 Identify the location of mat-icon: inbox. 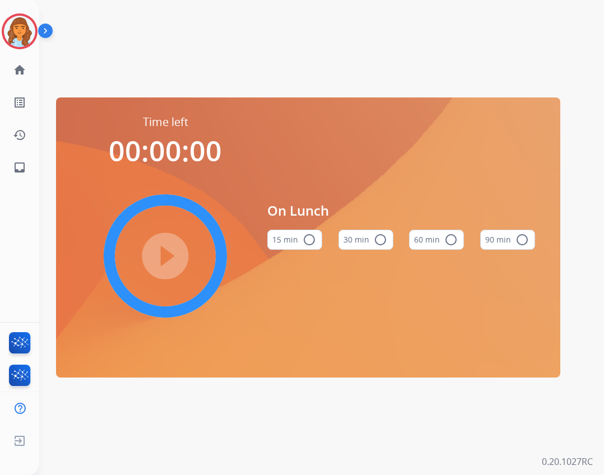
(20, 168).